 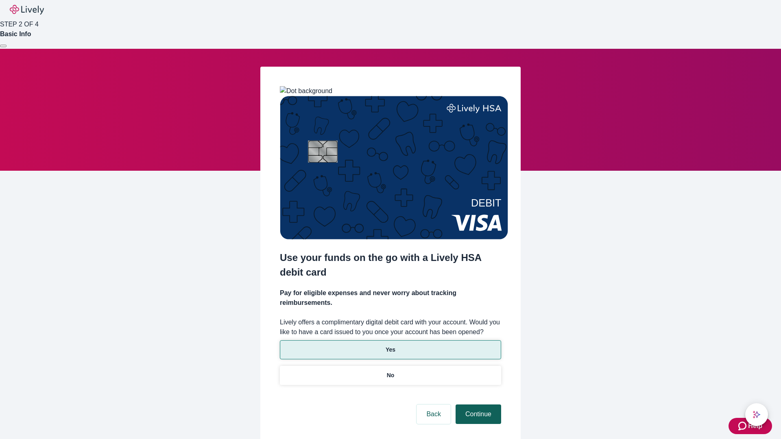 I want to click on button: Continue, so click(x=478, y=415).